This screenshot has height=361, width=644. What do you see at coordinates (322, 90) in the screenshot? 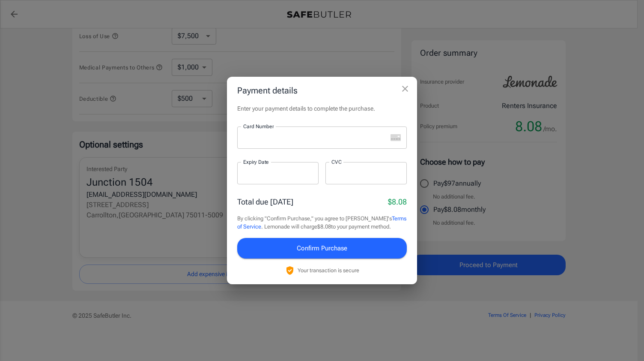
I see `h2: Payment details` at bounding box center [322, 90].